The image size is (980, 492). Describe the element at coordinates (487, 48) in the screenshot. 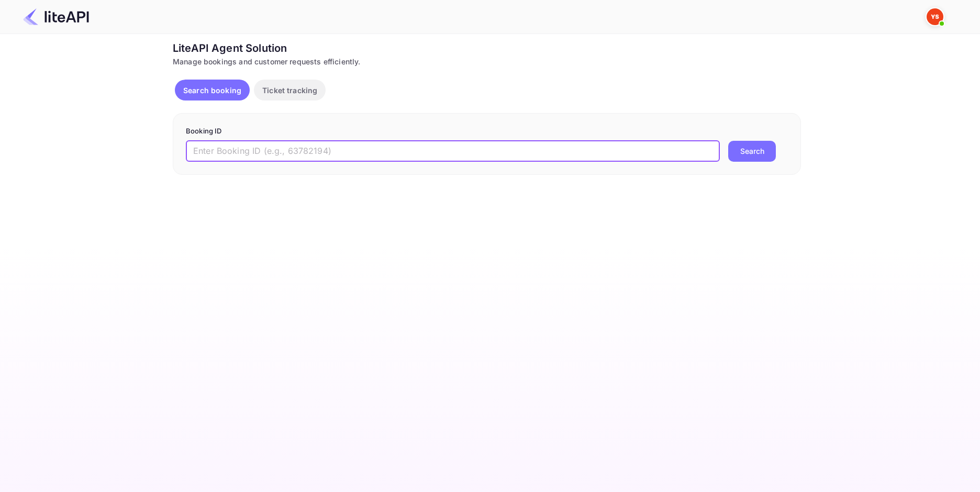

I see `div: LiteAPI Agent Solution` at that location.